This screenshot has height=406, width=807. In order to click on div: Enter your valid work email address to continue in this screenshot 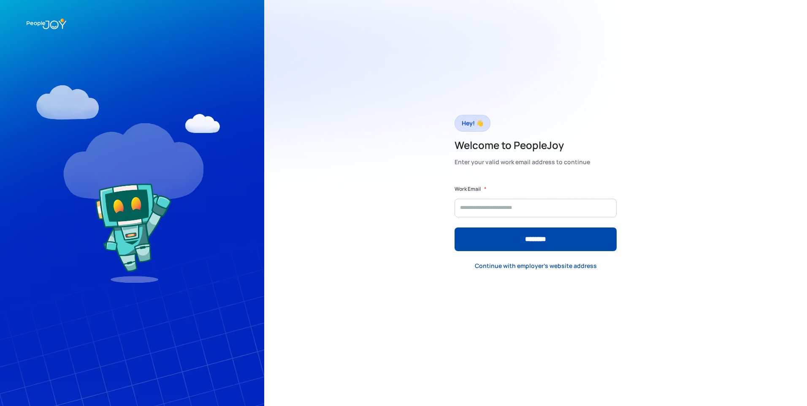, I will do `click(522, 162)`.